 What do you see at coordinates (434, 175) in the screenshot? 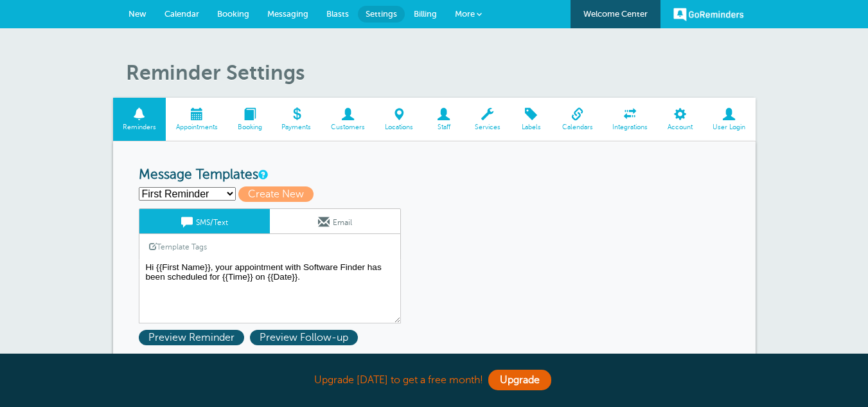
I see `h3: Message Templates` at bounding box center [434, 175].